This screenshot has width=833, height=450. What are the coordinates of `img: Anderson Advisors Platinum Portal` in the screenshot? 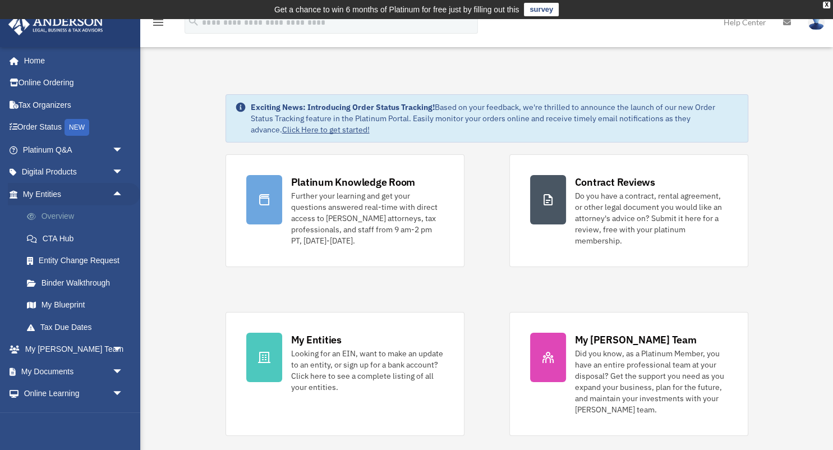 It's located at (56, 24).